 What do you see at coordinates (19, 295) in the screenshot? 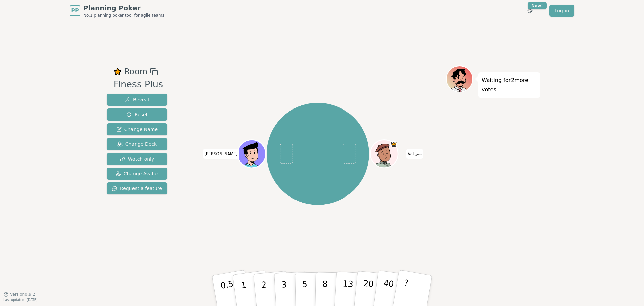
I see `button: Version0.9.2` at bounding box center [19, 295].